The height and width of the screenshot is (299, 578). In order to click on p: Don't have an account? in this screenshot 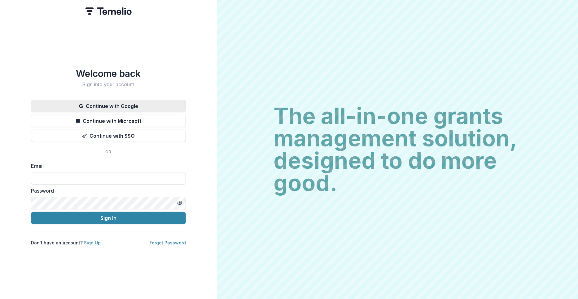, I will do `click(66, 242)`.